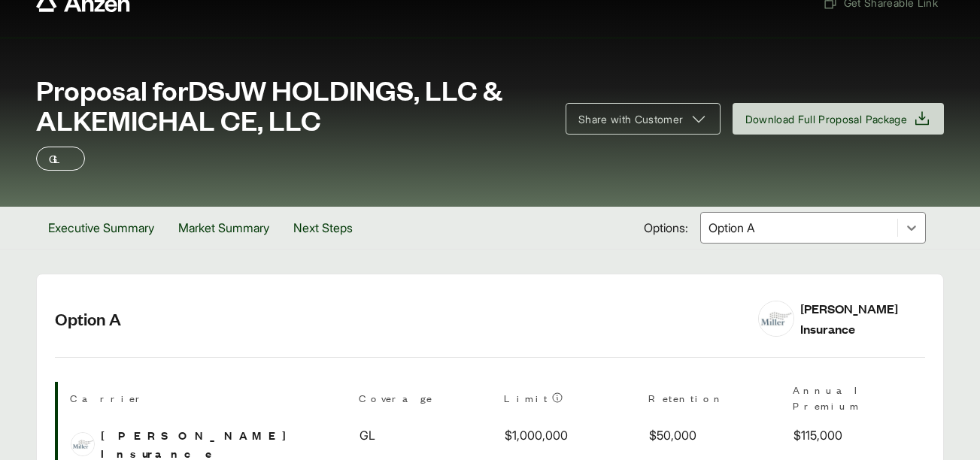 The image size is (980, 460). What do you see at coordinates (643, 119) in the screenshot?
I see `button: Share with Customer` at bounding box center [643, 119].